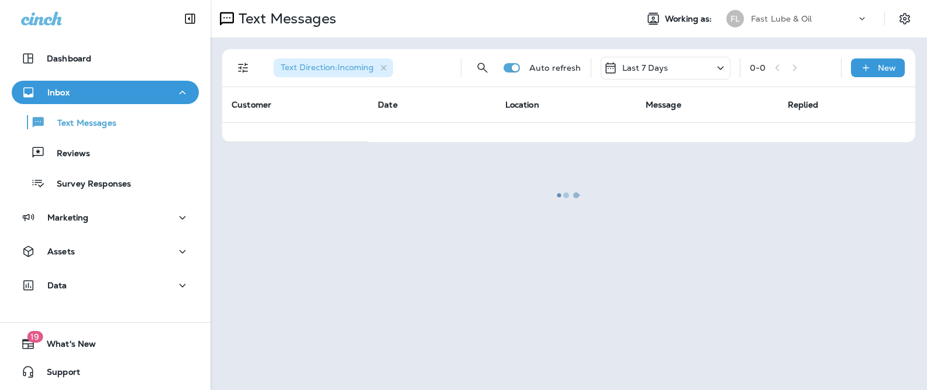  What do you see at coordinates (105, 153) in the screenshot?
I see `button: Reviews` at bounding box center [105, 153].